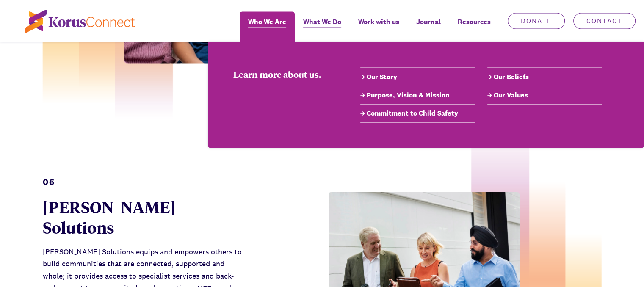 The width and height of the screenshot is (644, 287). Describe the element at coordinates (379, 22) in the screenshot. I see `span: Work with us` at that location.